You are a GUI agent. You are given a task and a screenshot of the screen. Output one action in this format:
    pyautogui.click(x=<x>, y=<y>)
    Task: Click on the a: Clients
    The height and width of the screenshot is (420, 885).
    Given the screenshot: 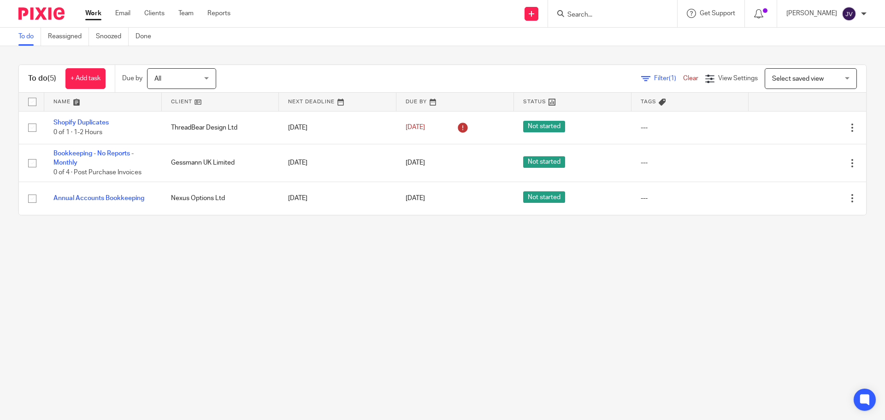 What is the action you would take?
    pyautogui.click(x=154, y=13)
    